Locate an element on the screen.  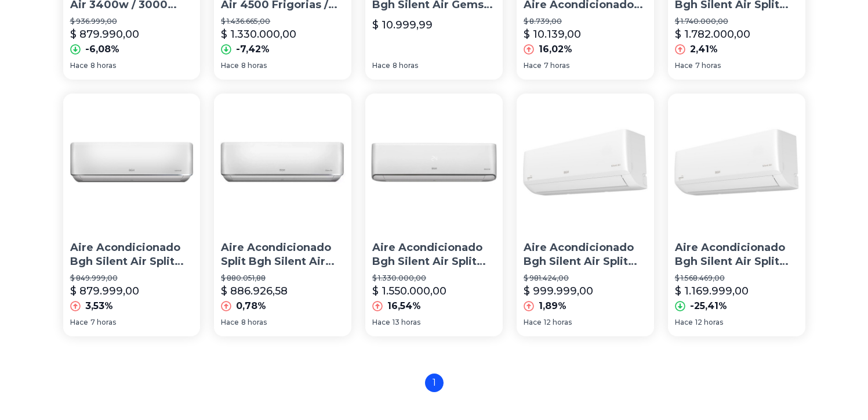
p: $ 880.051,88 is located at coordinates (283, 278).